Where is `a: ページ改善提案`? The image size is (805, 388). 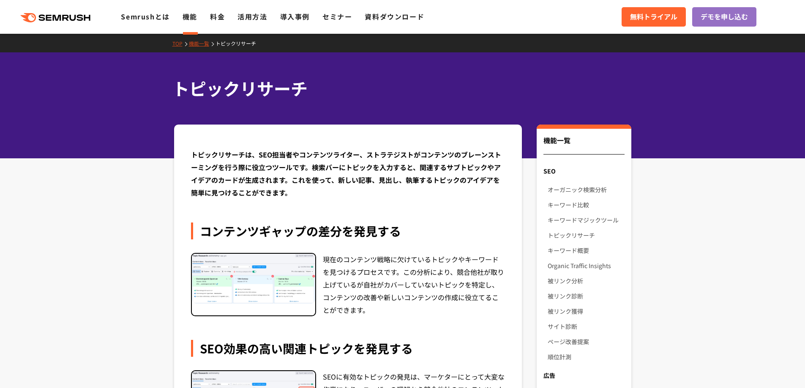 a: ページ改善提案 is located at coordinates (586, 342).